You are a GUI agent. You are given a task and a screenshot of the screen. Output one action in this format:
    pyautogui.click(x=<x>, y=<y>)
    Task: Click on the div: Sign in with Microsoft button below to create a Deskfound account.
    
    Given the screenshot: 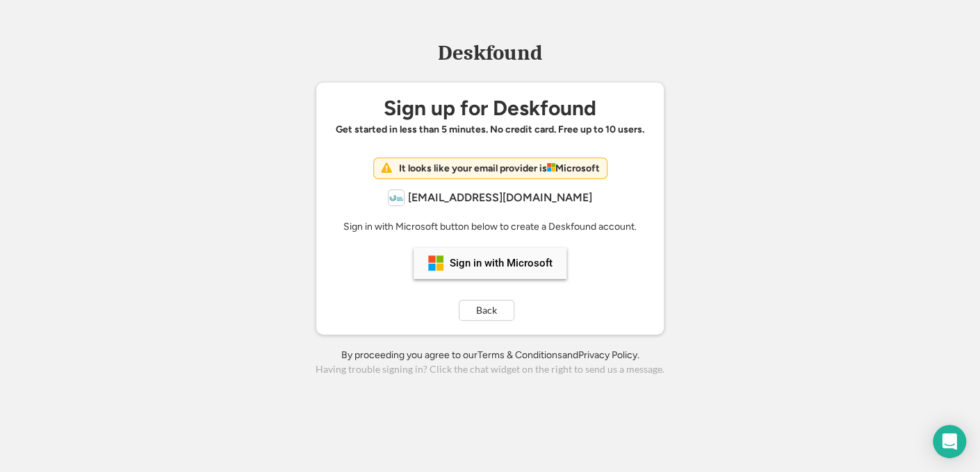 What is the action you would take?
    pyautogui.click(x=490, y=227)
    